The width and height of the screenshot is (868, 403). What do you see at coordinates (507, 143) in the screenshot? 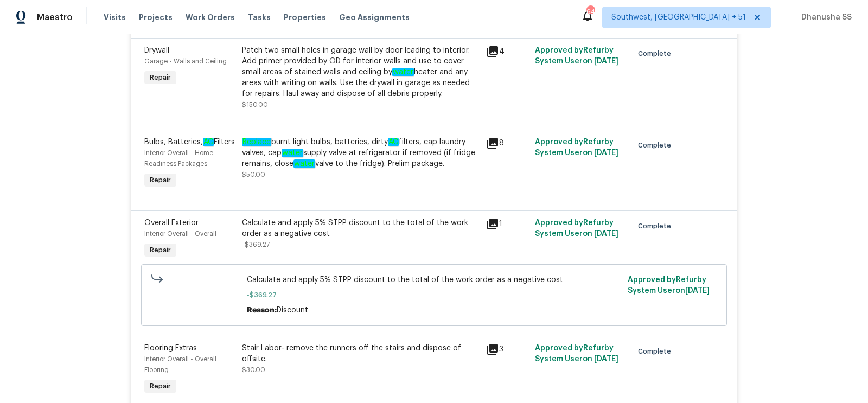
I see `div: 8` at bounding box center [507, 143].